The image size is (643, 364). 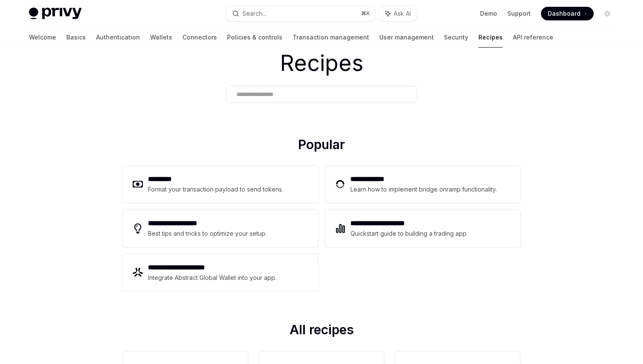 I want to click on div: Integrate Abstract Global Wallet into your app., so click(x=213, y=278).